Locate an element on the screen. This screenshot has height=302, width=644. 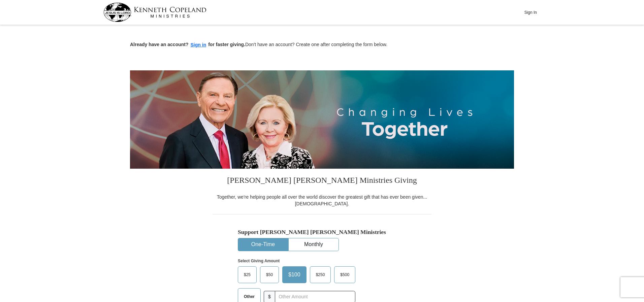
div: Together, we're helping people all over the world discover the greatest gift that has ever been g... is located at coordinates (322, 200).